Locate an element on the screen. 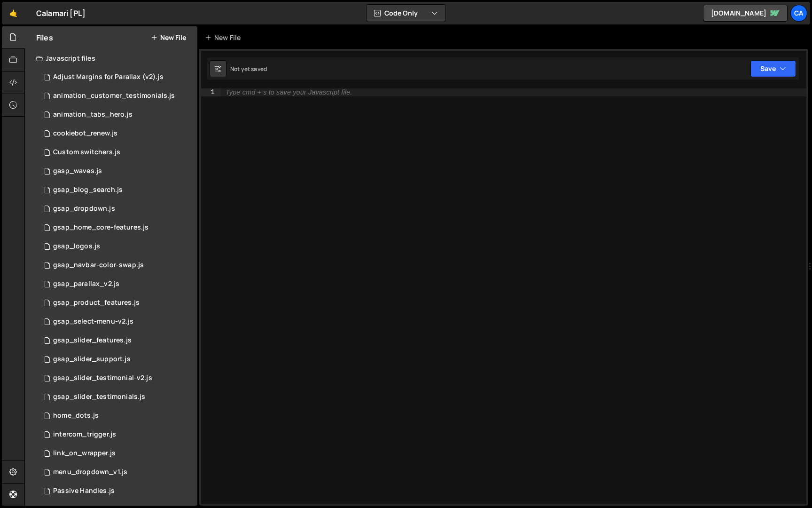 The height and width of the screenshot is (508, 812). div: animation_customer_testimonials.js is located at coordinates (114, 96).